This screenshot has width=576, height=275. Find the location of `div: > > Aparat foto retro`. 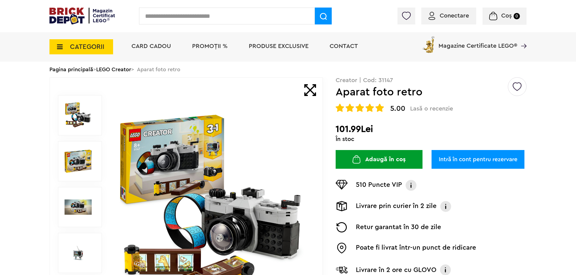

div: > > Aparat foto retro is located at coordinates (288, 69).